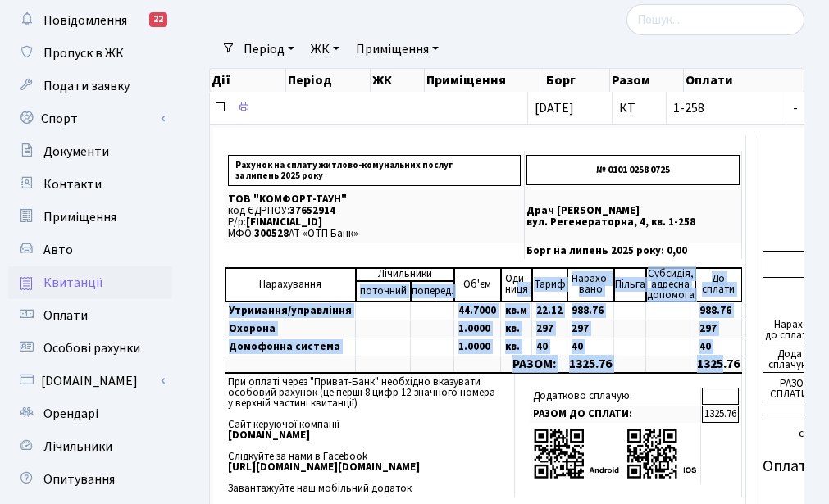  I want to click on td: До cплати, so click(718, 284).